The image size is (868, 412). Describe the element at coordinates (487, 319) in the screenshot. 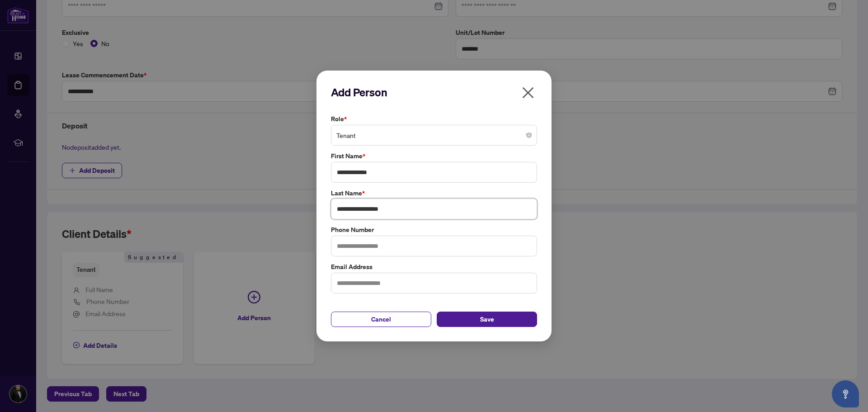

I see `span: Save` at that location.